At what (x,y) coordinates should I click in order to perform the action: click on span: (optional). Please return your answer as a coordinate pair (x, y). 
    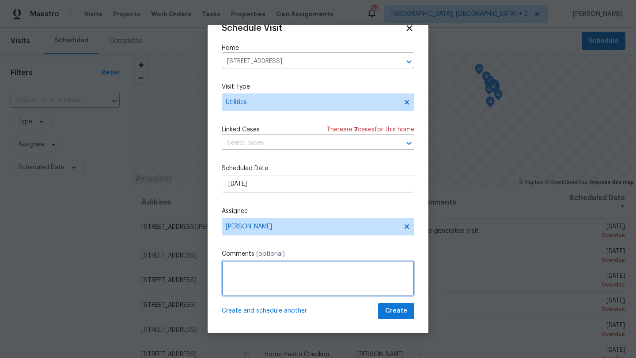
    Looking at the image, I should click on (270, 254).